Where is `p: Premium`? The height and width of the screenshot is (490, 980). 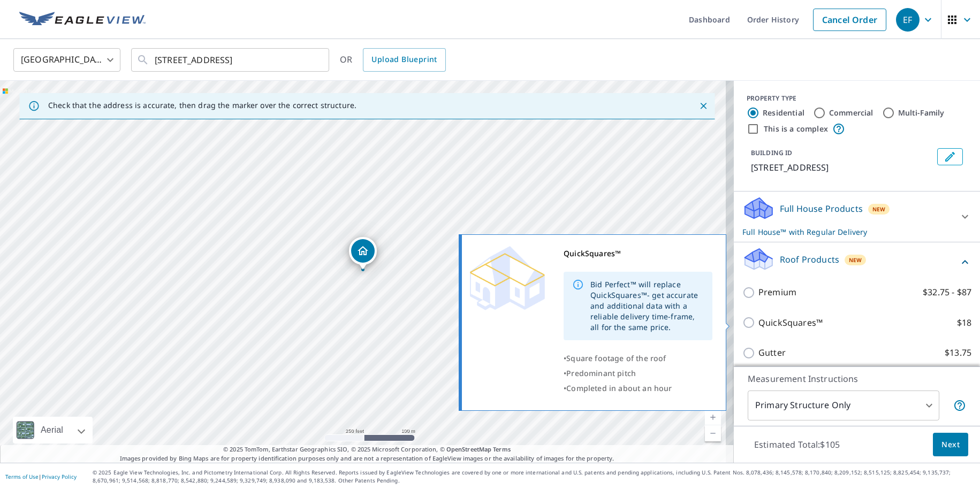
p: Premium is located at coordinates (777, 292).